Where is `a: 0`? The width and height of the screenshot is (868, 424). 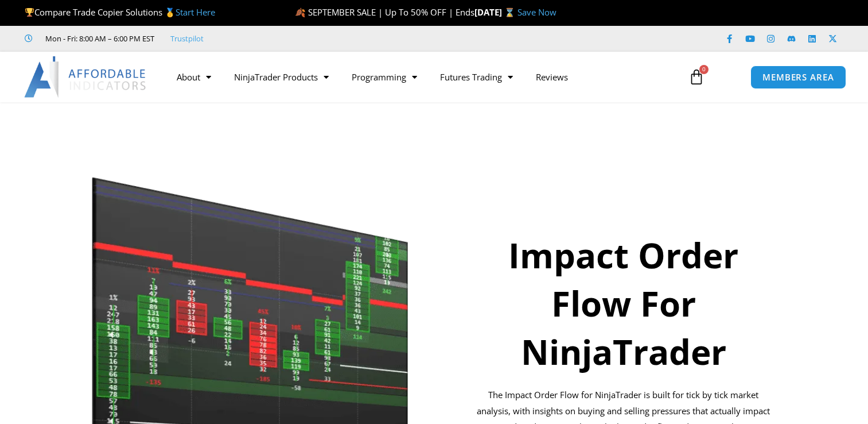
a: 0 is located at coordinates (697, 77).